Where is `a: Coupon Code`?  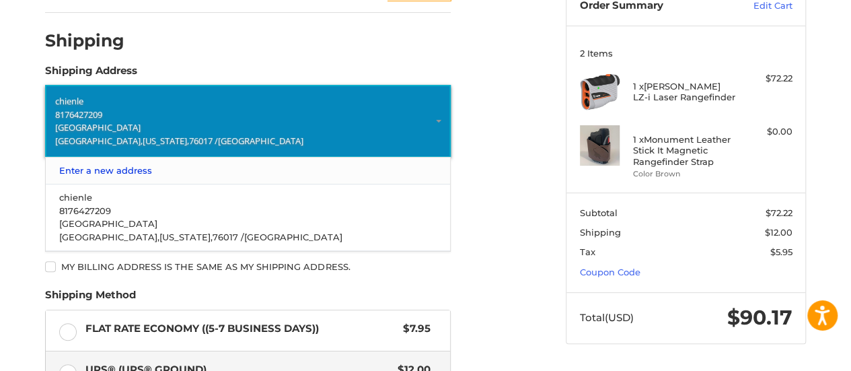
a: Coupon Code is located at coordinates (610, 272).